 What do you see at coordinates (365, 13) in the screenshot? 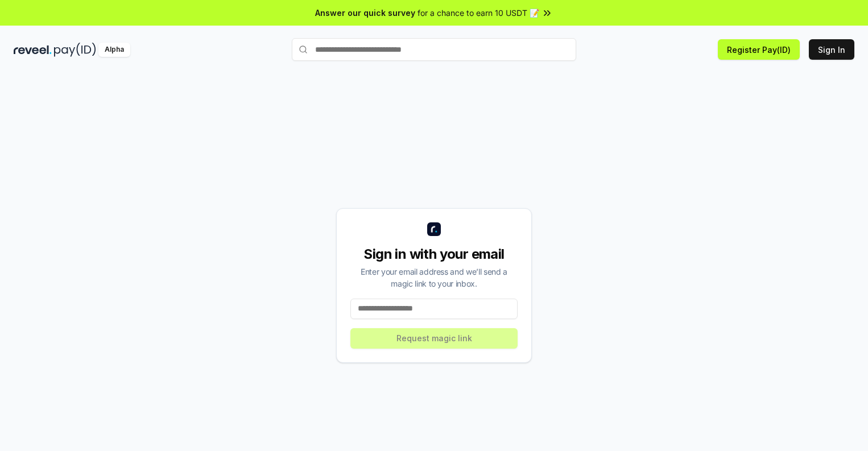
I see `span: Answer our quick survey` at bounding box center [365, 13].